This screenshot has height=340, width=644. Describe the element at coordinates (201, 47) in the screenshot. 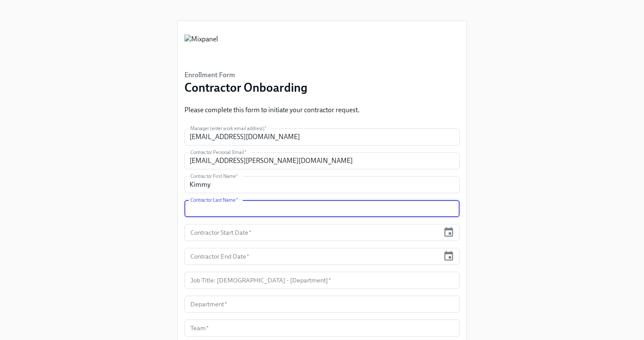

I see `img: Mixpanel` at that location.